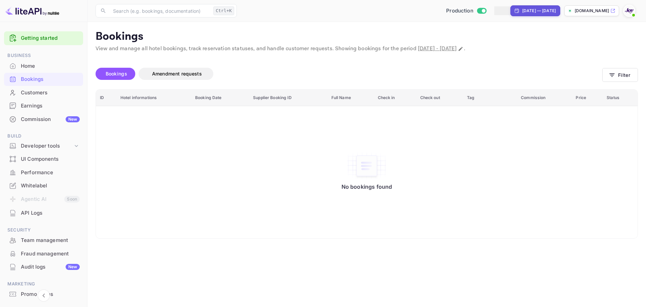 The width and height of the screenshot is (646, 307). I want to click on button: Filter, so click(620, 75).